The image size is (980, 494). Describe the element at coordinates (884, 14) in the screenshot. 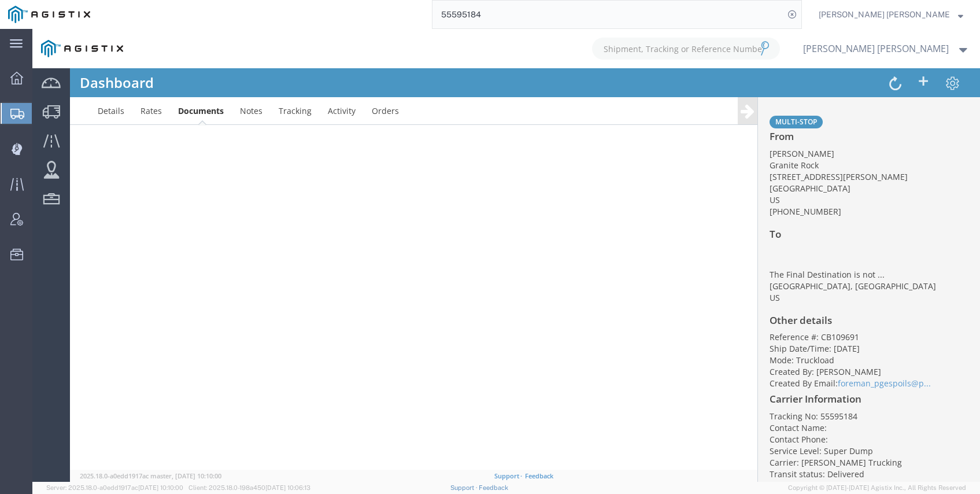

I see `span: Kayte Bray Dogali` at that location.